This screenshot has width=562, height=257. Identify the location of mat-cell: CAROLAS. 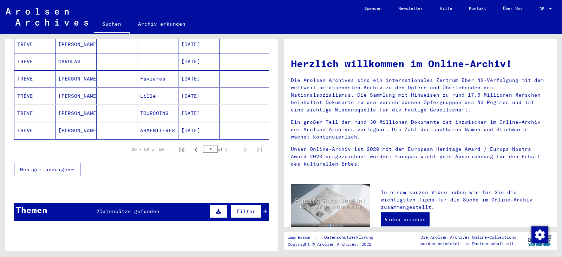
(76, 61).